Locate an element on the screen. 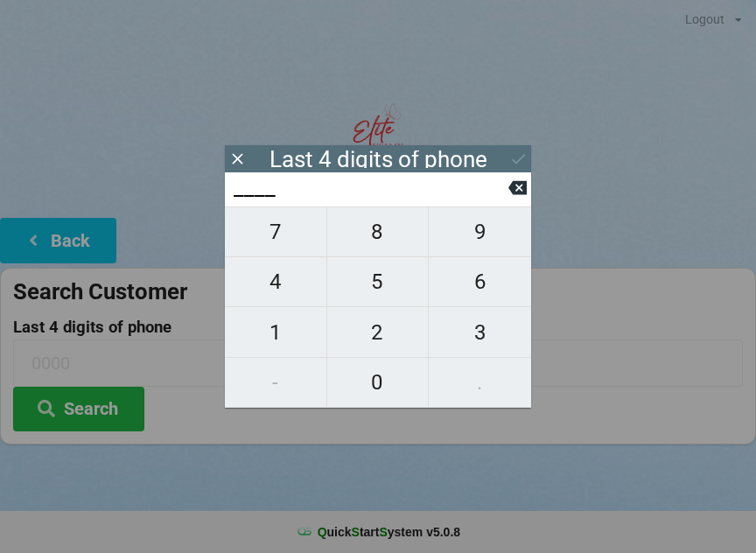 The height and width of the screenshot is (553, 756). button: 6 is located at coordinates (479, 282).